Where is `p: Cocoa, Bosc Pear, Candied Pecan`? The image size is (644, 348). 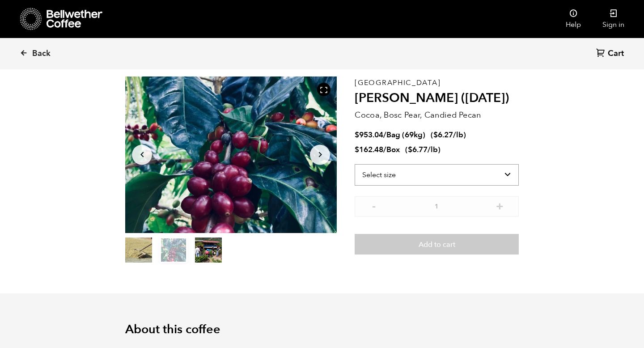 p: Cocoa, Bosc Pear, Candied Pecan is located at coordinates (437, 115).